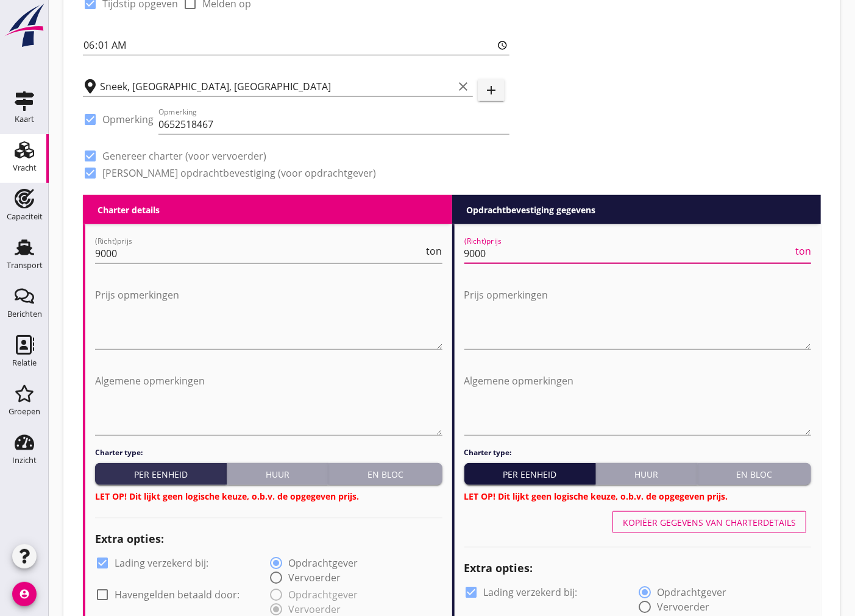  What do you see at coordinates (24, 26) in the screenshot?
I see `img: logo-small.a267ee39.svg` at bounding box center [24, 26].